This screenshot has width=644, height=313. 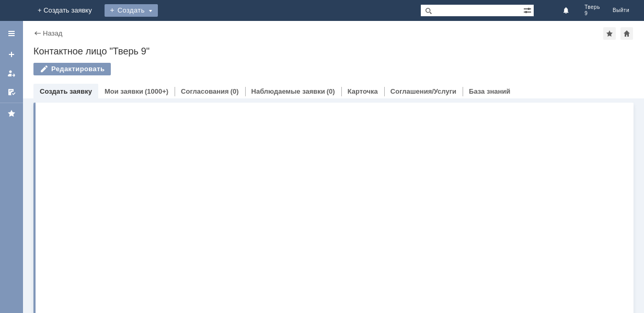 I want to click on a: Соглашения/Услуги, so click(x=424, y=91).